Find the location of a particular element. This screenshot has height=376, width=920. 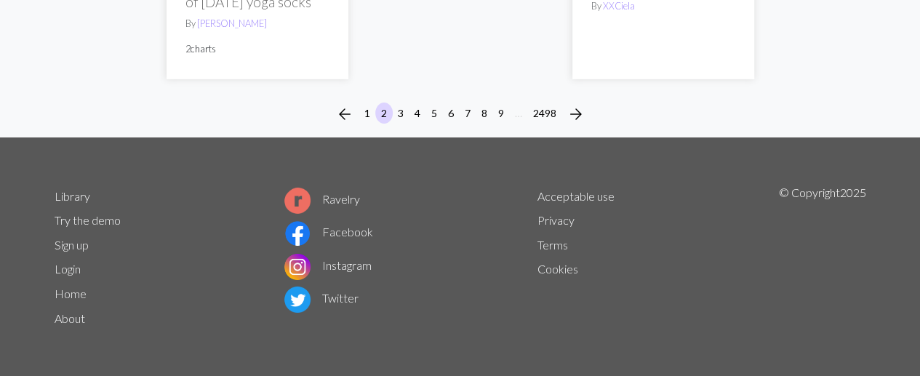

button: 1 is located at coordinates (367, 113).